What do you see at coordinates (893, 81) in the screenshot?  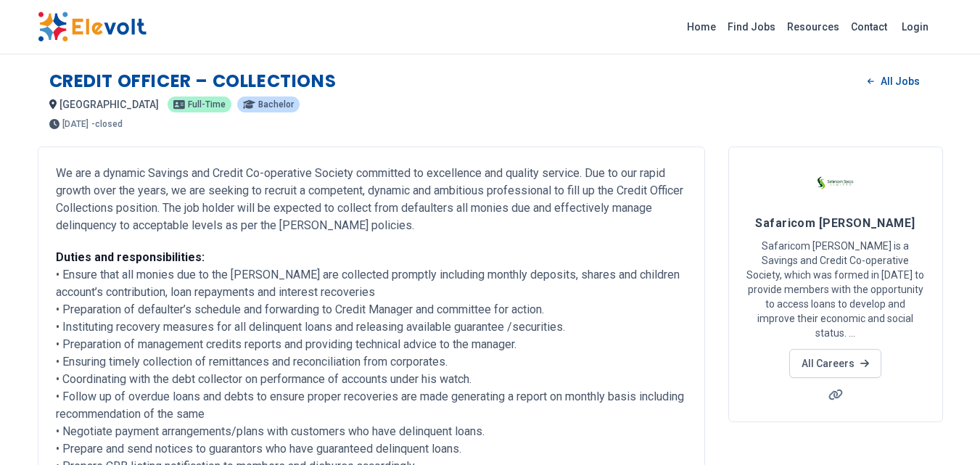 I see `a: All Jobs` at bounding box center [893, 81].